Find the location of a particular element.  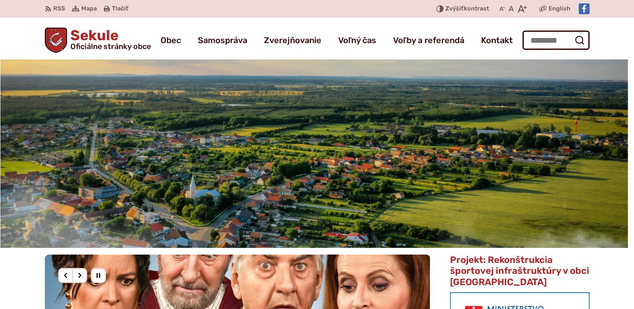

span: Tlačiť is located at coordinates (120, 9).